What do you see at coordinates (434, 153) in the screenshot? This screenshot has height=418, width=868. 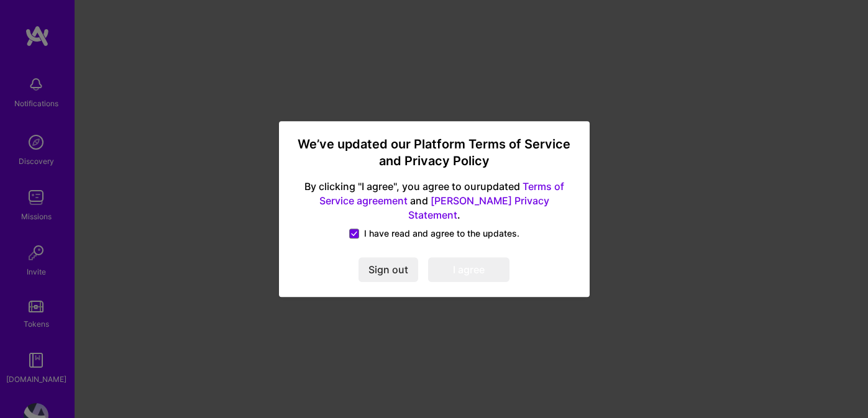 I see `h3: We’ve updated our Platform Terms of Service and Privacy Policy` at bounding box center [434, 153].